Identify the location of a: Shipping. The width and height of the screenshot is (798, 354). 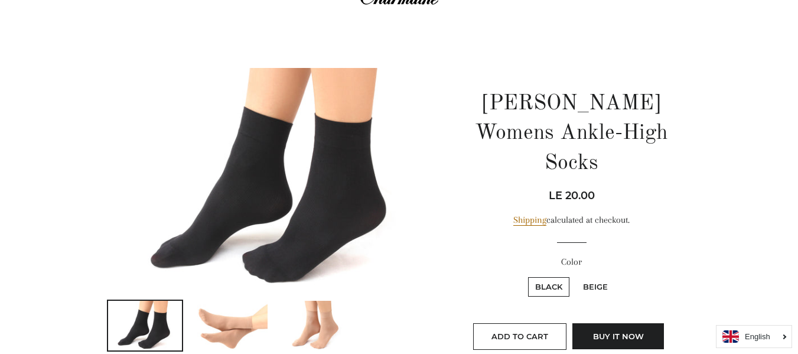
(530, 220).